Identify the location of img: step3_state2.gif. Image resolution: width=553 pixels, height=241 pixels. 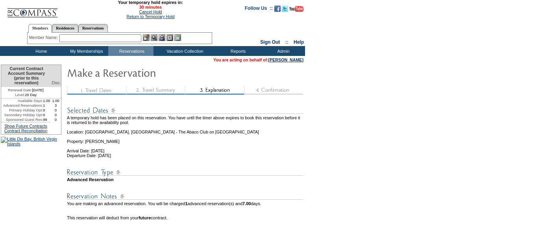
(214, 90).